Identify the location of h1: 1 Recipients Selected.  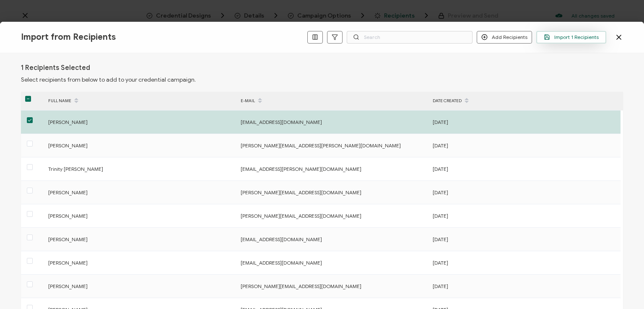
(55, 68).